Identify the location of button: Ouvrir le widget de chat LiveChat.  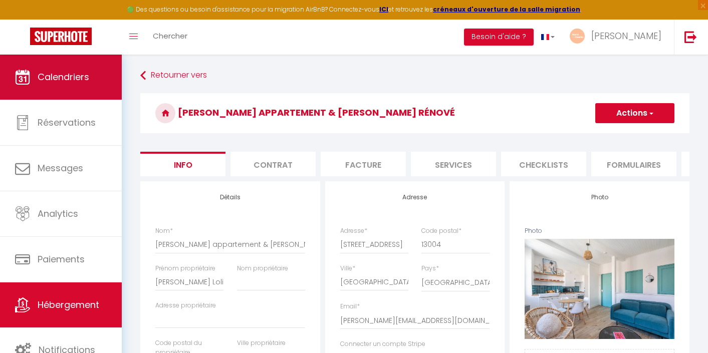
(23, 19).